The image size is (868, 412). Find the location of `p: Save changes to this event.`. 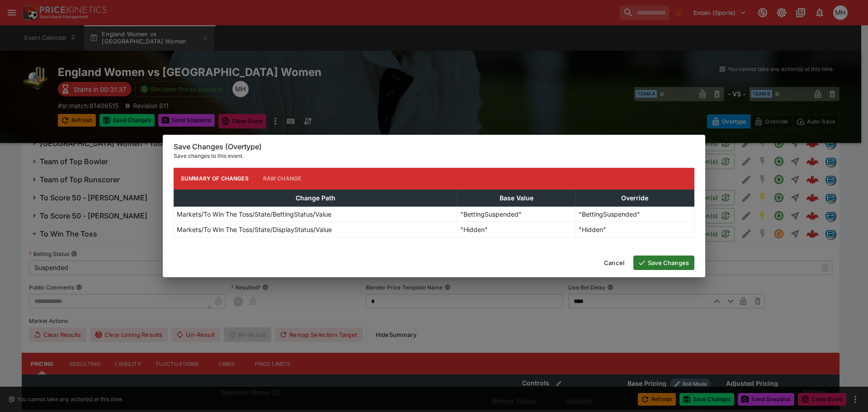

p: Save changes to this event. is located at coordinates (434, 156).